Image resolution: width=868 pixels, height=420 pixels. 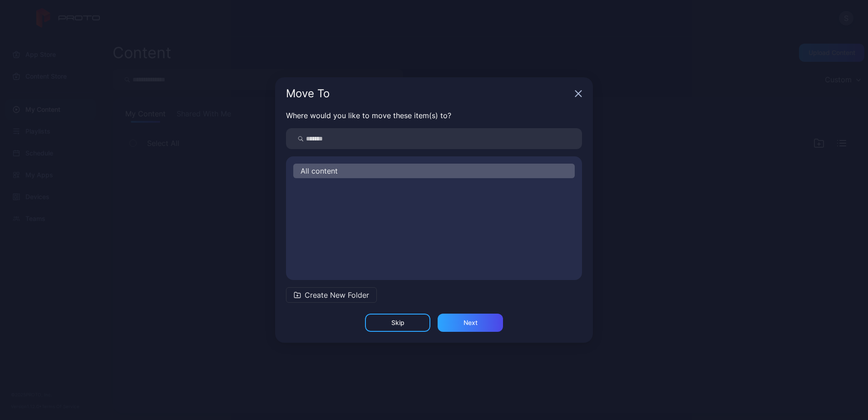 What do you see at coordinates (398, 323) in the screenshot?
I see `button: Skip` at bounding box center [398, 323].